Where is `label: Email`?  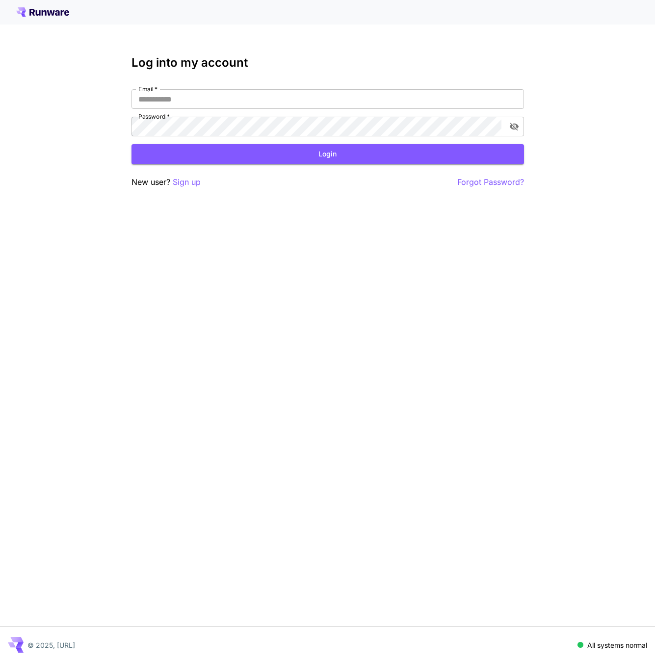
label: Email is located at coordinates (148, 89).